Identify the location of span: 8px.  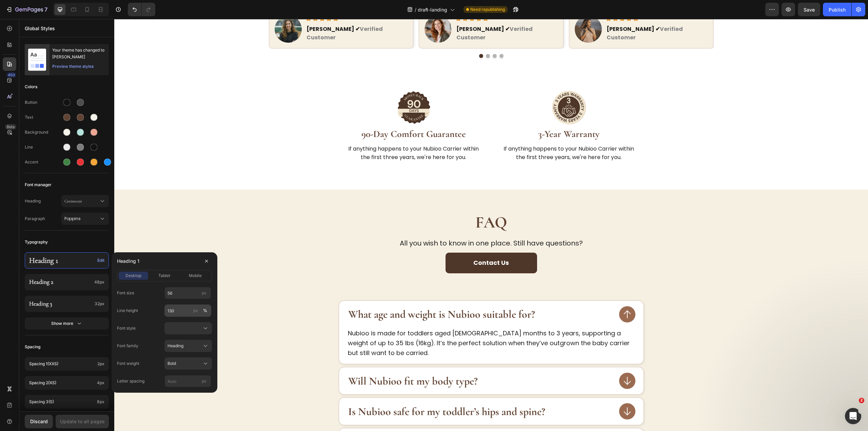
(101, 402).